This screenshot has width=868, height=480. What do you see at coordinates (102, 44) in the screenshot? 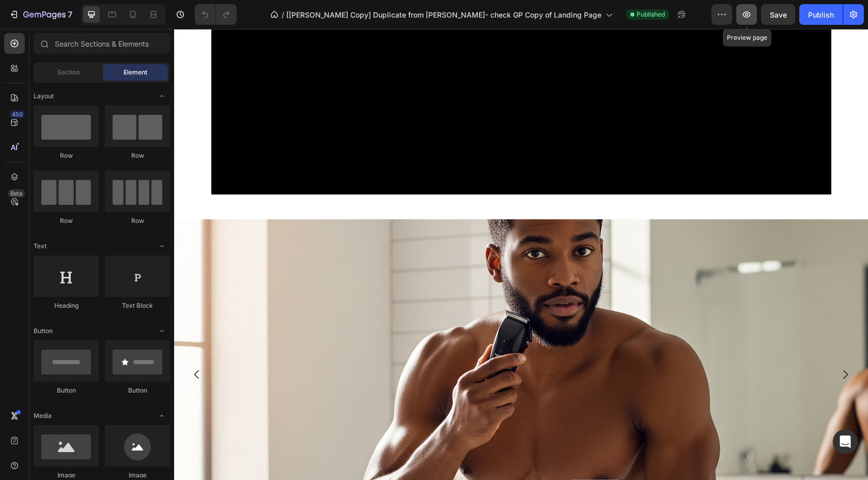
I see `input: Search Sections & Elements` at bounding box center [102, 44].